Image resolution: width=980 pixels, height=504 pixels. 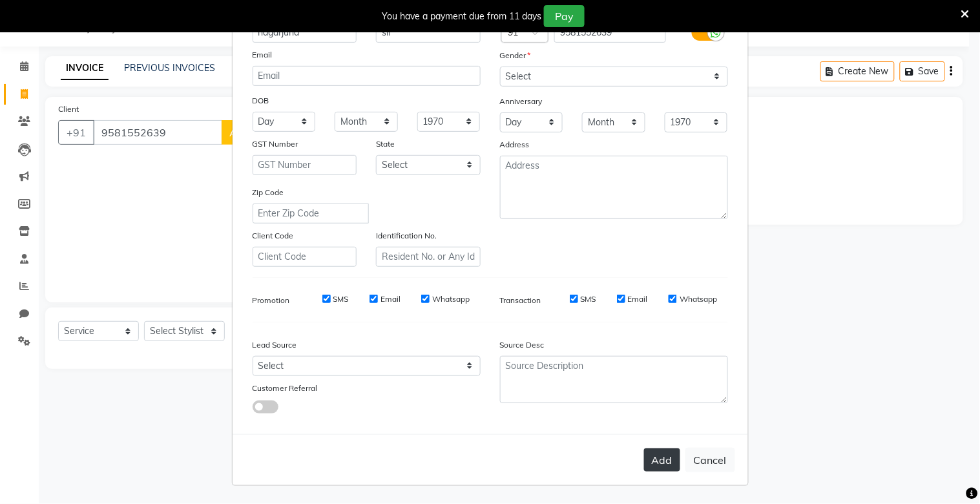 What do you see at coordinates (385, 144) in the screenshot?
I see `label: State` at bounding box center [385, 144].